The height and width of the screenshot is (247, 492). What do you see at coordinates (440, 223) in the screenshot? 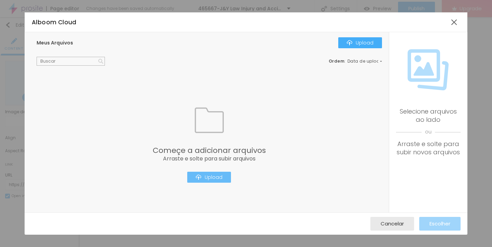
I see `button: Escolher` at bounding box center [440, 223].